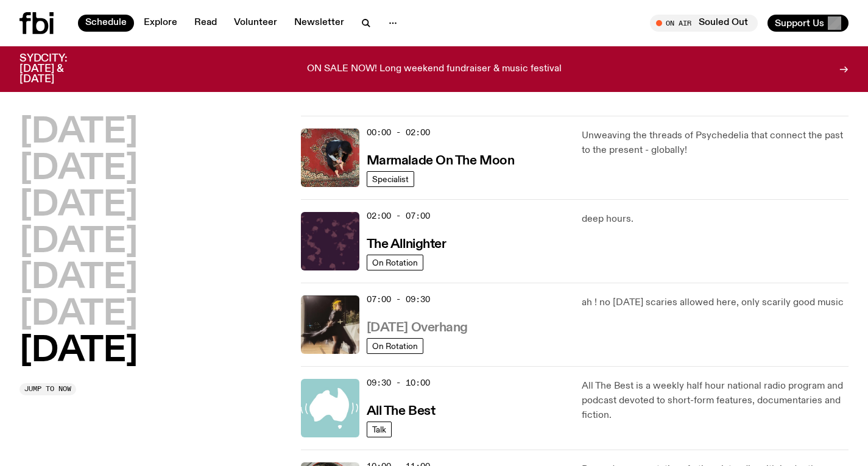 This screenshot has width=868, height=466. What do you see at coordinates (330, 158) in the screenshot?
I see `img: Tommy - Persian Rug` at bounding box center [330, 158].